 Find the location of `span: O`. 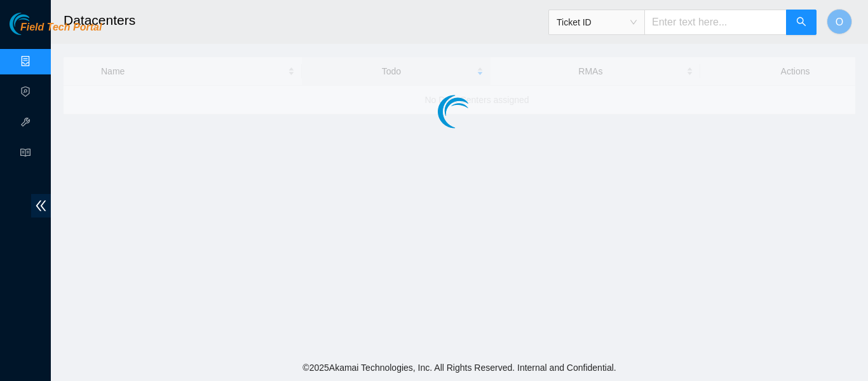

span: O is located at coordinates (840, 21).